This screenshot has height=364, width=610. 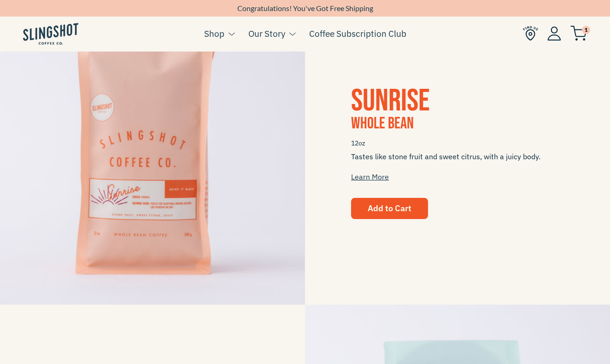 I want to click on a: Our Story, so click(x=266, y=34).